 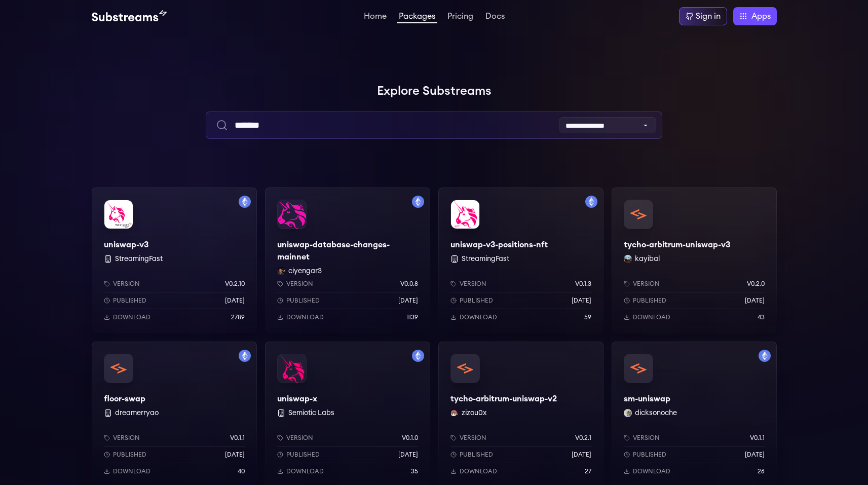 I want to click on a: Filter by mainnet networkuniswap-database-changes-mainnetuniswap-database-changes-mainnetciyengar..., so click(x=348, y=261).